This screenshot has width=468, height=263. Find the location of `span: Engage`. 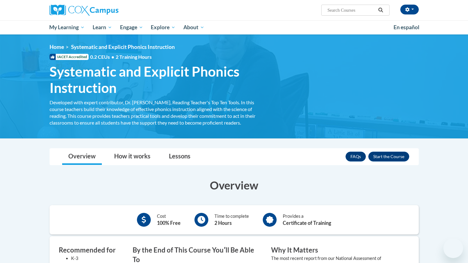

span: Engage is located at coordinates (131, 27).